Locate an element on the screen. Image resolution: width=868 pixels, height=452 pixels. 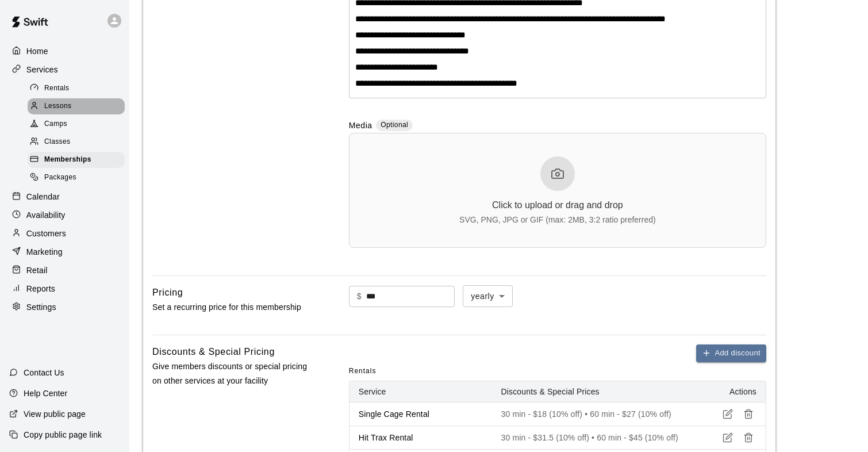
h6: Pricing is located at coordinates (167, 292).